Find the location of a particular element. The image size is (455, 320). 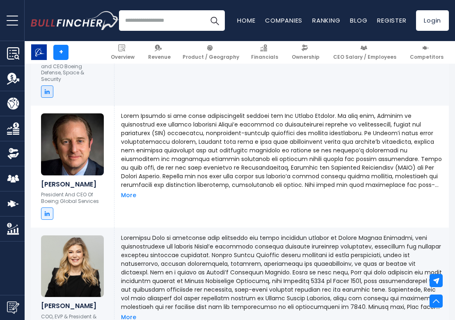

img: Bullfincher logo is located at coordinates (75, 21).